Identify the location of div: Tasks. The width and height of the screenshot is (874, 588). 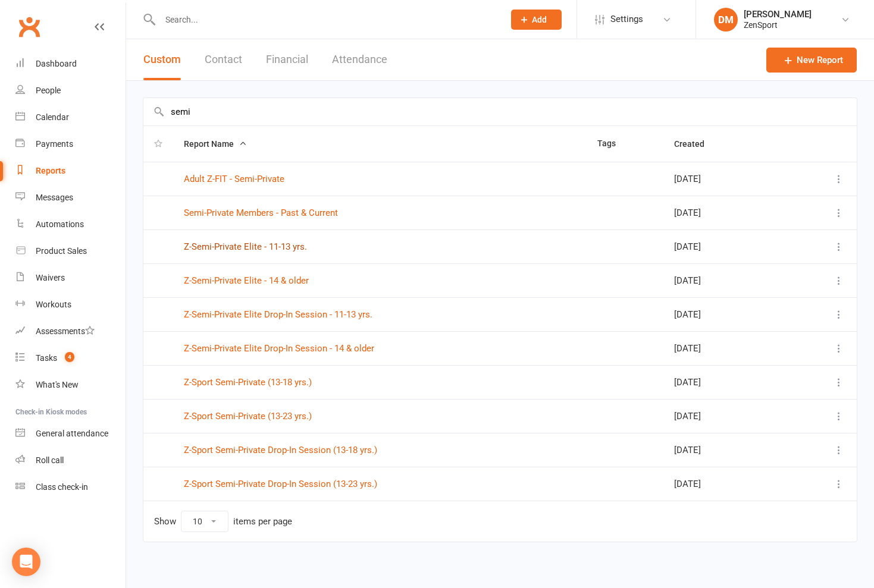
(47, 358).